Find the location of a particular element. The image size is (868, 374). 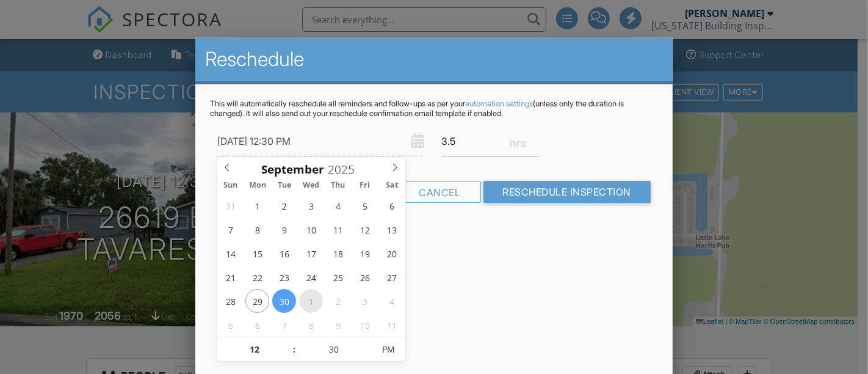

p: This will automatically reschedule all reminders and follow-ups as per your (unless only the dura... is located at coordinates (434, 109).